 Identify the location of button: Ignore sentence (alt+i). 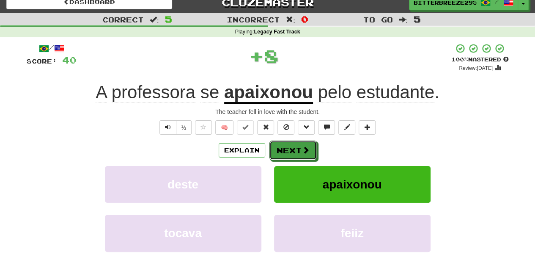
(286, 127).